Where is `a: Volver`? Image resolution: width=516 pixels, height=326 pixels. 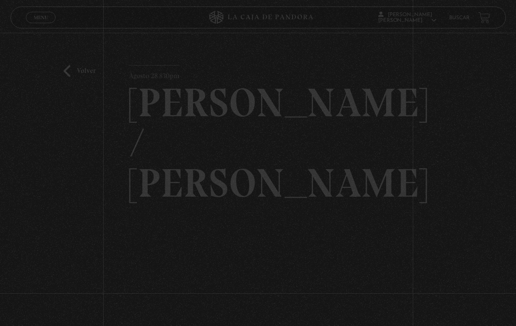
a: Volver is located at coordinates (80, 71).